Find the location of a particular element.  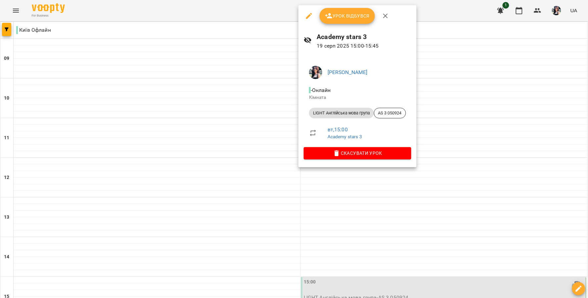

button: Урок відбувся is located at coordinates (348, 16).